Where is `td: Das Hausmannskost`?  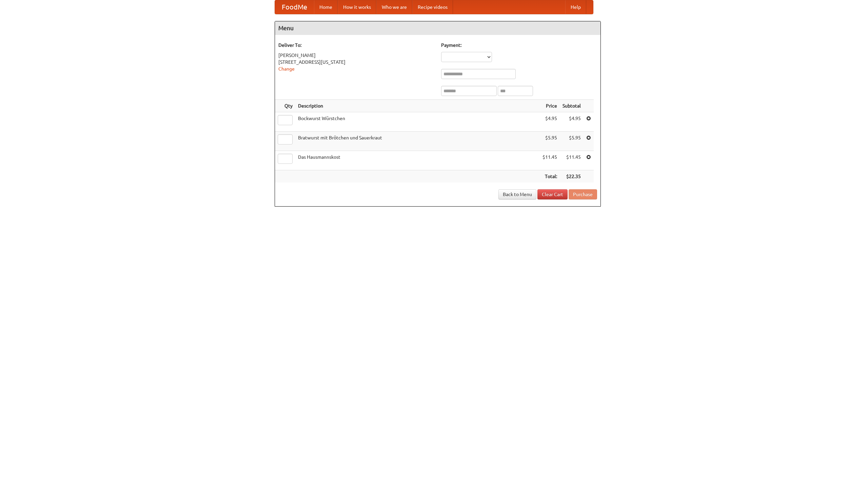 td: Das Hausmannskost is located at coordinates (417, 160).